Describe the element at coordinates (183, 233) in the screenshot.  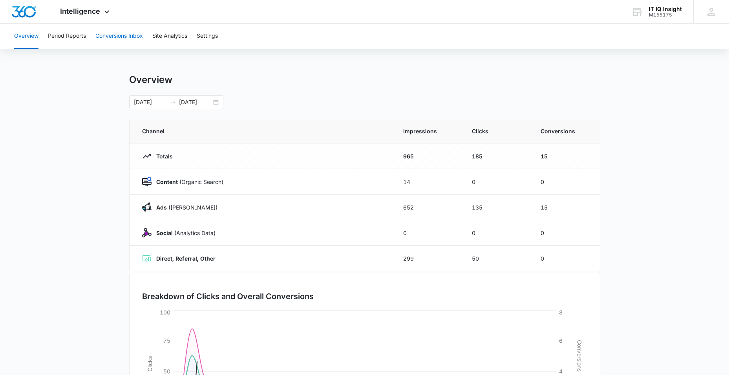
I see `p: (Analytics Data)` at that location.